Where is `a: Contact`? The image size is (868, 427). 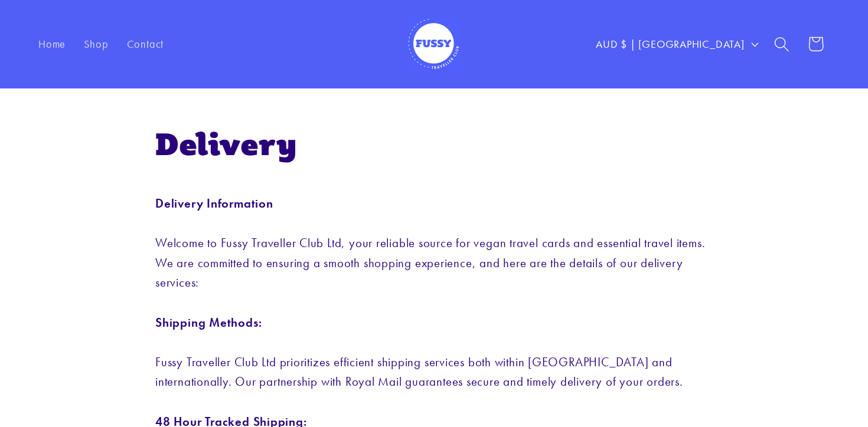 a: Contact is located at coordinates (145, 44).